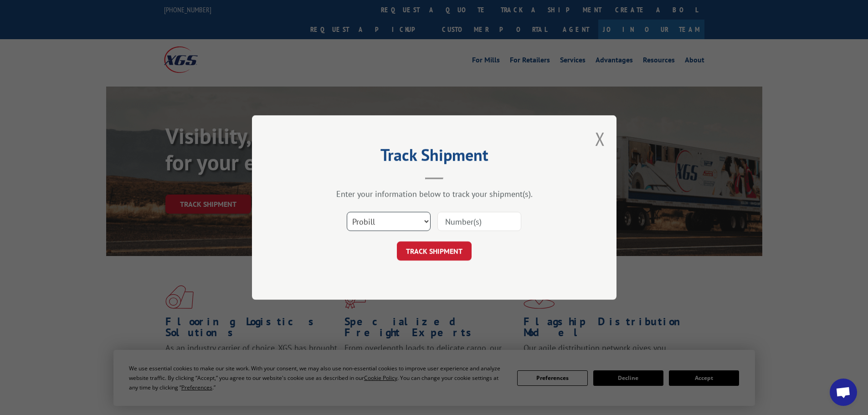 This screenshot has height=415, width=868. What do you see at coordinates (434, 194) in the screenshot?
I see `div: Enter your information below to track your shipment(s).` at bounding box center [434, 194].